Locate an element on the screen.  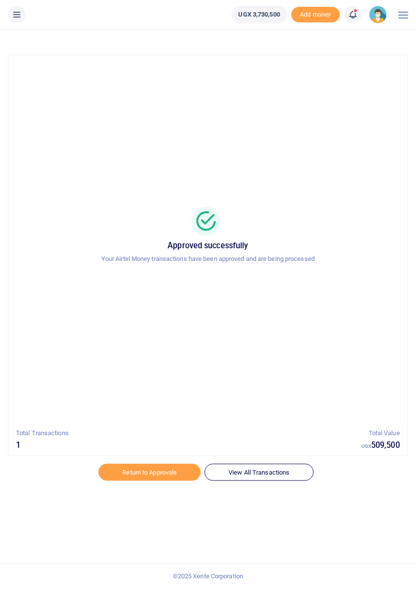
h5: Approved successfully is located at coordinates (208, 246).